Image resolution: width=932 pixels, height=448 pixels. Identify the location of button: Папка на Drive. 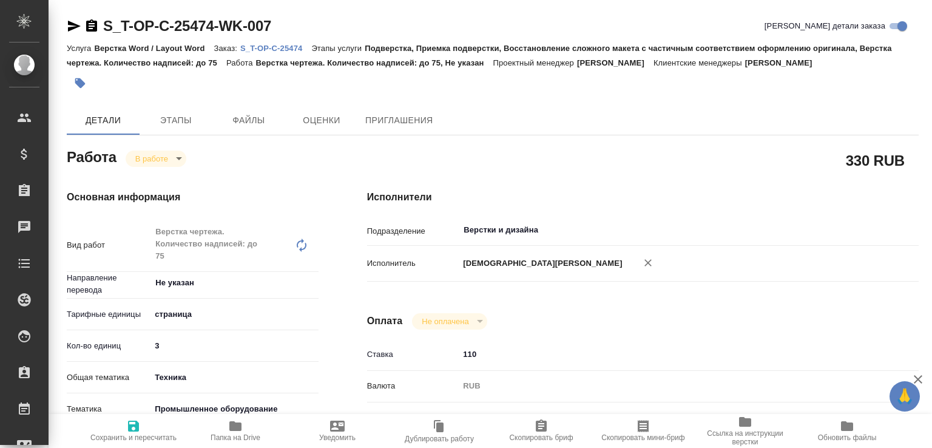
(236, 431).